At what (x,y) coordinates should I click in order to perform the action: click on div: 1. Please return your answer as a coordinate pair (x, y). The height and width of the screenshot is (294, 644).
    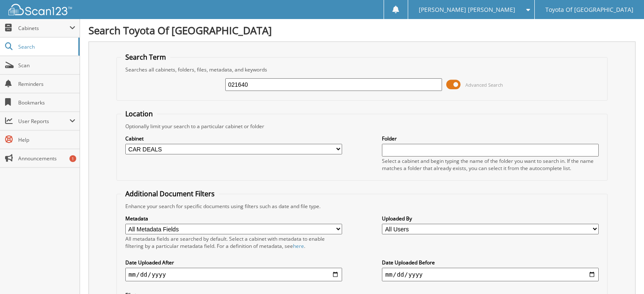
    Looking at the image, I should click on (73, 159).